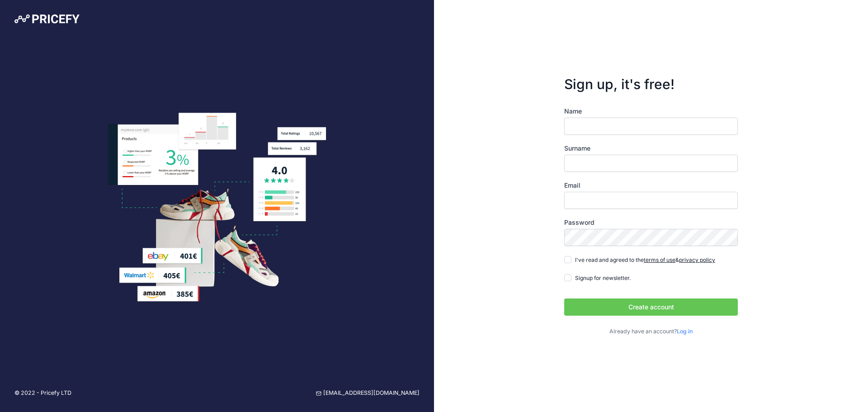  What do you see at coordinates (651, 185) in the screenshot?
I see `label: Email` at bounding box center [651, 185].